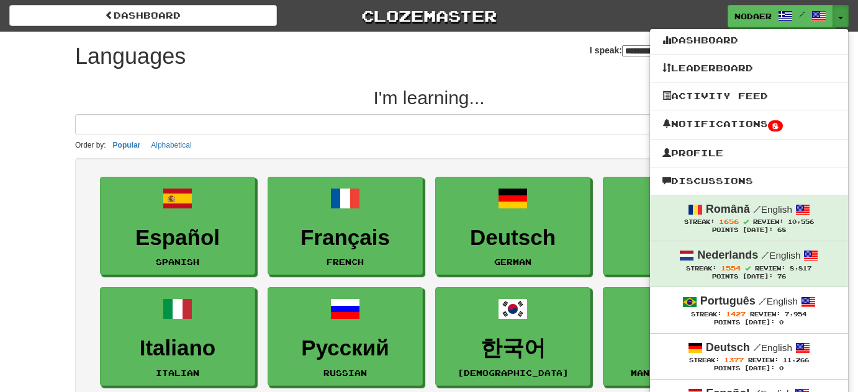  What do you see at coordinates (513, 262) in the screenshot?
I see `small: German` at bounding box center [513, 262].